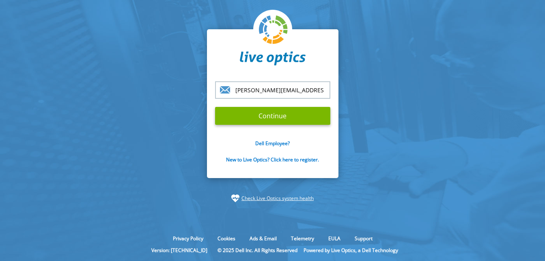 The image size is (545, 261). What do you see at coordinates (272, 143) in the screenshot?
I see `a: Dell Employee?` at bounding box center [272, 143].